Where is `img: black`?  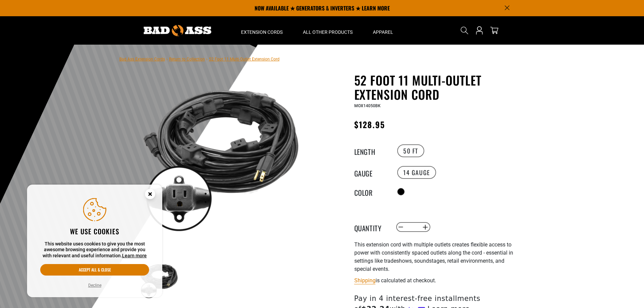
img: black is located at coordinates (221, 156).